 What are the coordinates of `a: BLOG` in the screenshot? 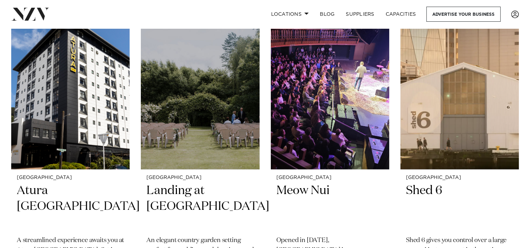 It's located at (327, 14).